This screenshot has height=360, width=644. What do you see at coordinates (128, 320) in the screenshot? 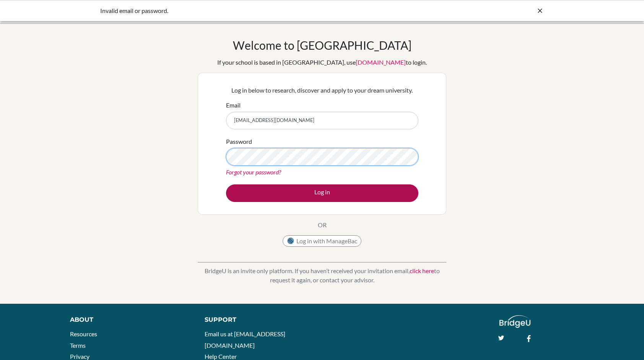
I see `div: About` at bounding box center [128, 320].